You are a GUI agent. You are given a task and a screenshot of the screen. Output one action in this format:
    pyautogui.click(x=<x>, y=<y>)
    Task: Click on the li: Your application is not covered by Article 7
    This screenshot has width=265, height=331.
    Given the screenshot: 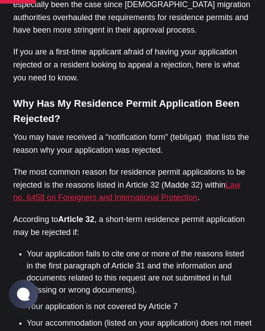 What is the action you would take?
    pyautogui.click(x=139, y=307)
    